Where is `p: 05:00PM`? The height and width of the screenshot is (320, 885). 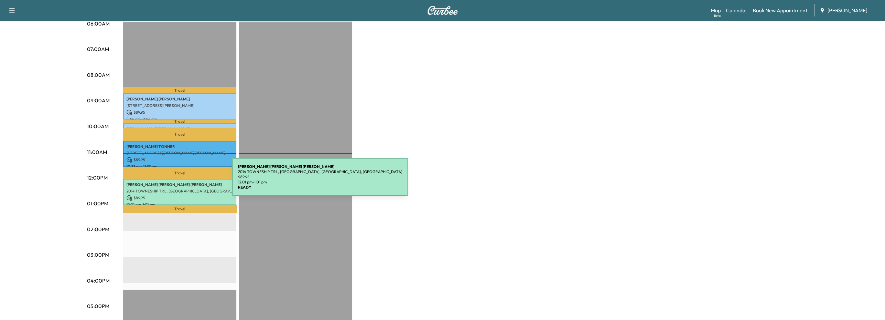
p: 05:00PM is located at coordinates (98, 307).